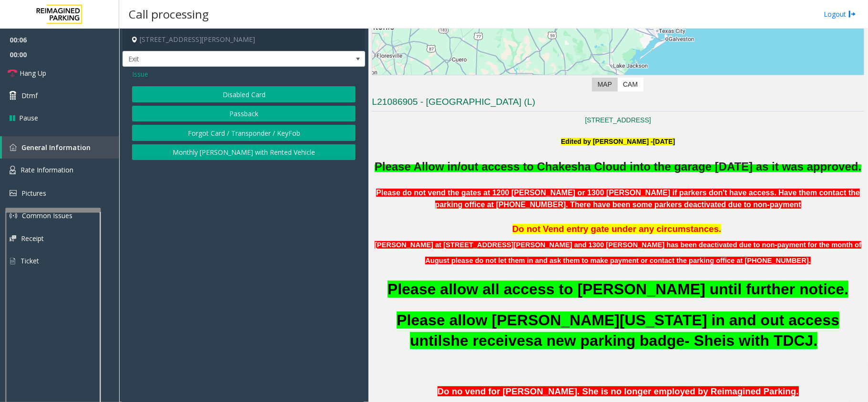  I want to click on span: she receives, so click(488, 341).